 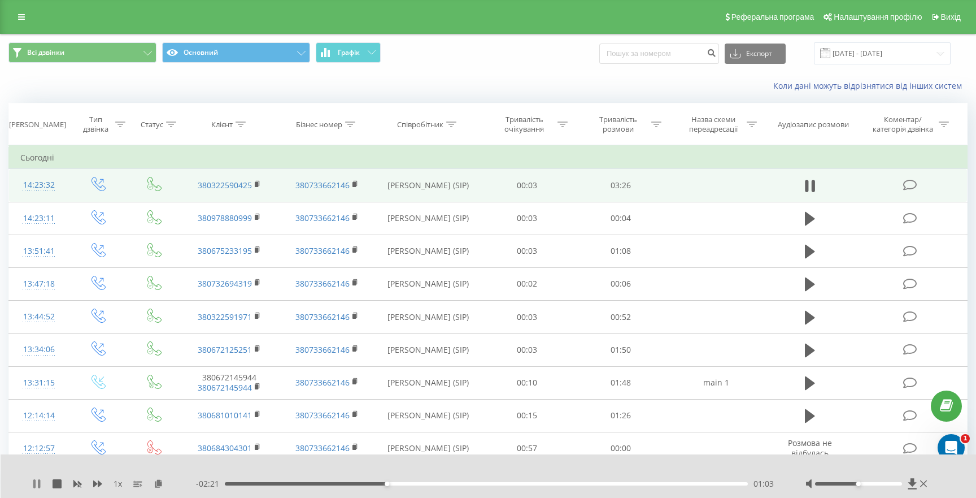 What do you see at coordinates (39, 448) in the screenshot?
I see `div: 12:12:57` at bounding box center [39, 448].